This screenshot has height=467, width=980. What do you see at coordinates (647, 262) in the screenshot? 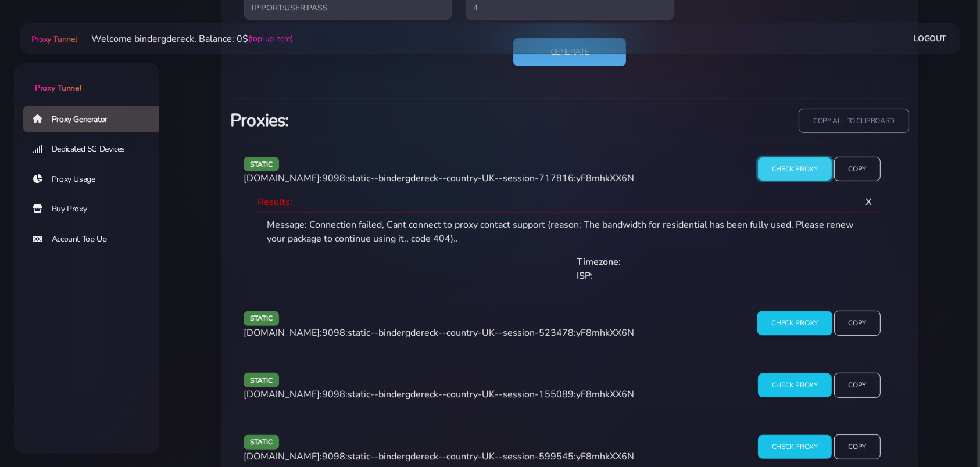
I see `div: Timezone:` at bounding box center [647, 262].